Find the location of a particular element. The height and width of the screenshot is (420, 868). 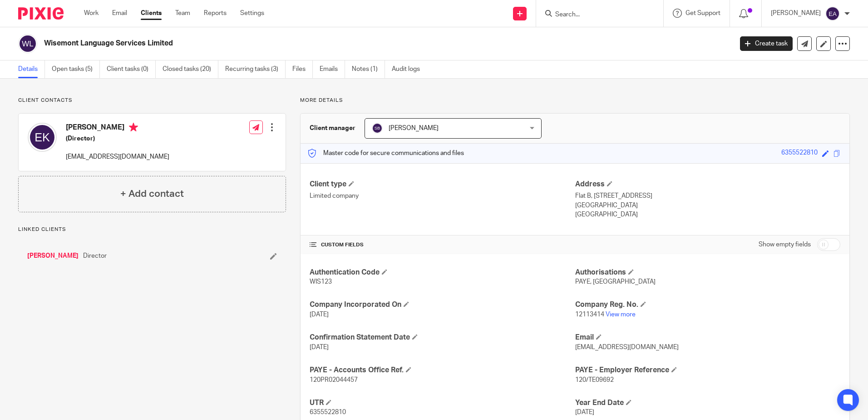

h4: Address is located at coordinates (708, 184).